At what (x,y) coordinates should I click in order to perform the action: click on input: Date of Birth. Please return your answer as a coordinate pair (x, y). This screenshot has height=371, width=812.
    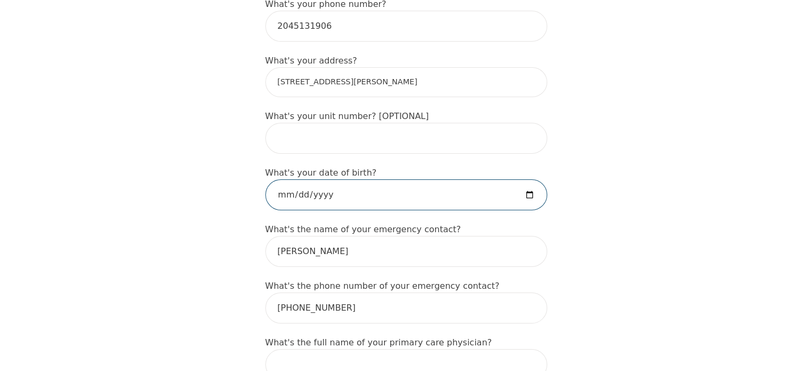
    Looking at the image, I should click on (406, 195).